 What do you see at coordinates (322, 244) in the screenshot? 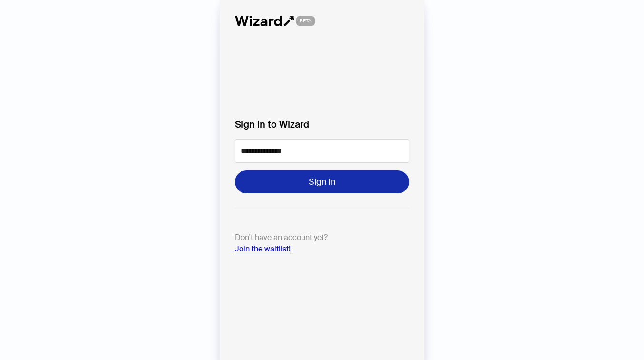
I see `p: Don't have an account yet?` at bounding box center [322, 244].